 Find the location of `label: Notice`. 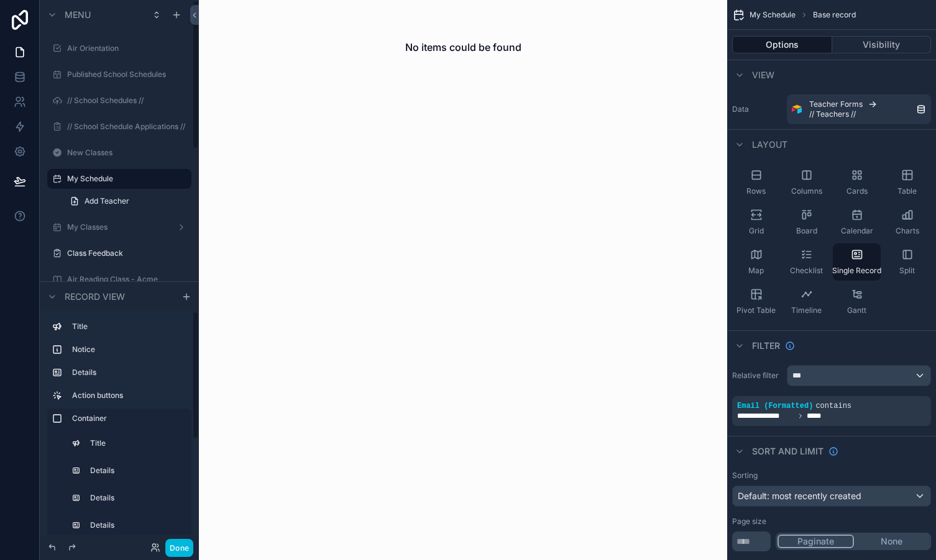

label: Notice is located at coordinates (127, 350).